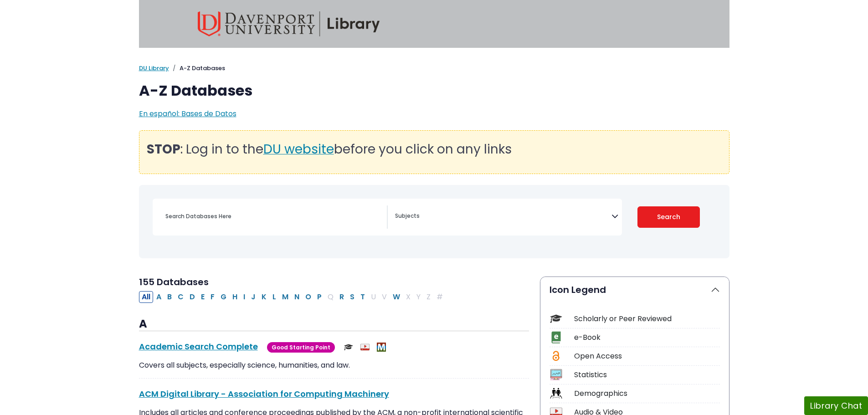  What do you see at coordinates (285, 297) in the screenshot?
I see `button: Filter Results M` at bounding box center [285, 297].